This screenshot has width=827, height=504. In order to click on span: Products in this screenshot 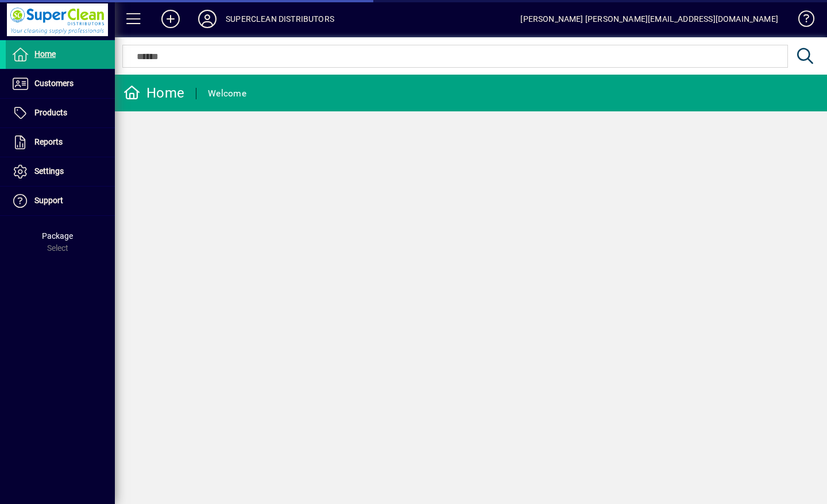, I will do `click(50, 112)`.